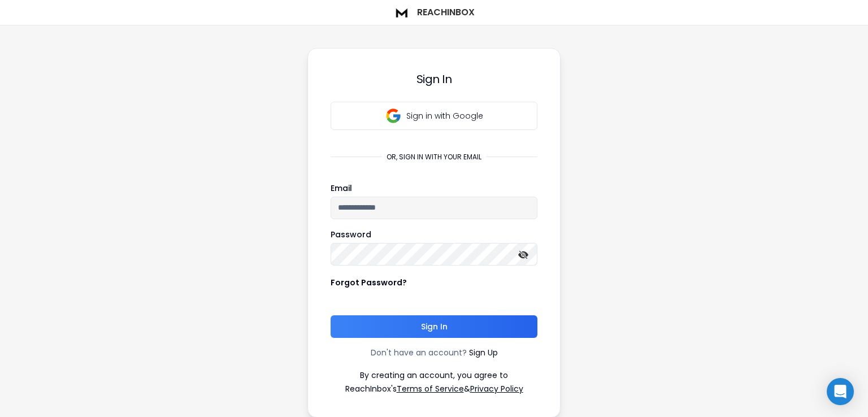 This screenshot has width=868, height=417. What do you see at coordinates (446, 12) in the screenshot?
I see `h1: ReachInbox` at bounding box center [446, 12].